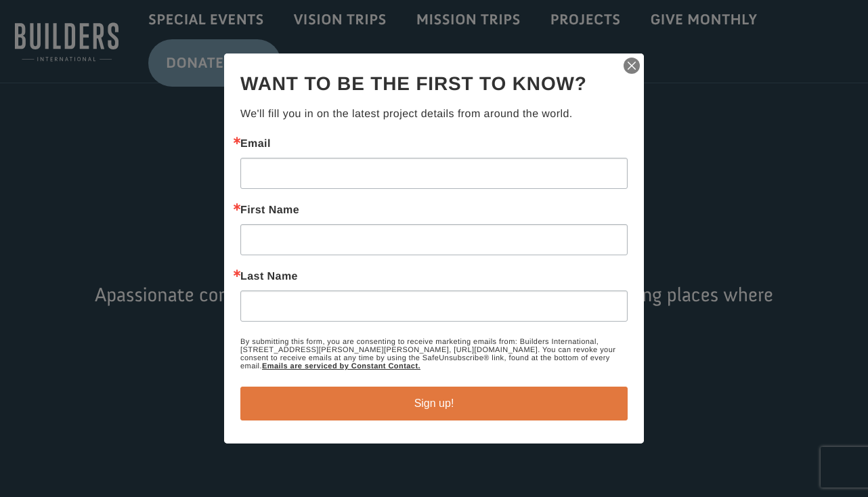 The image size is (868, 497). What do you see at coordinates (434, 354) in the screenshot?
I see `p: By submitting this form, you are consenting to receive marketing emails from: Builders Internatio...` at bounding box center [434, 354].